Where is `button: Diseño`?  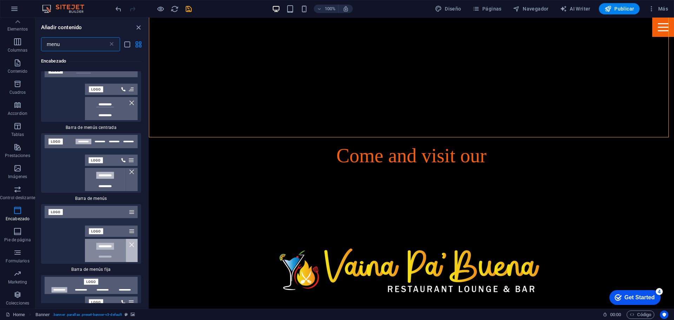
button: Diseño is located at coordinates (448, 9).